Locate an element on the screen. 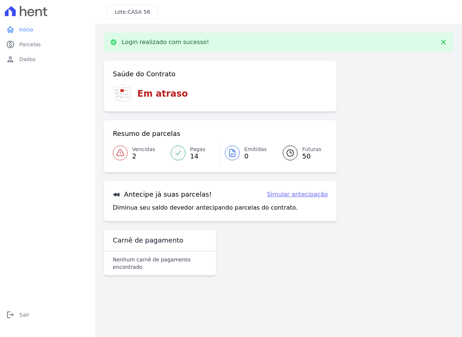  a: Futuras 50 is located at coordinates (300, 153).